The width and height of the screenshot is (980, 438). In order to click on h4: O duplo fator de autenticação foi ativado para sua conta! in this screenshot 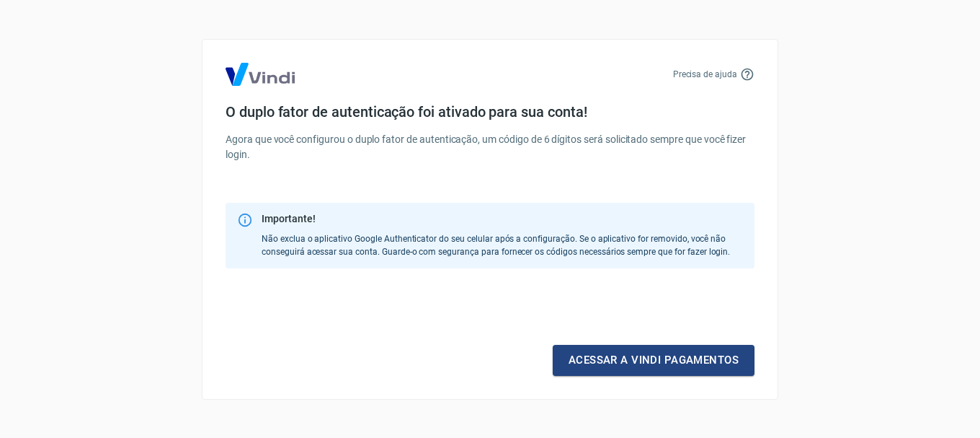, I will do `click(490, 112)`.